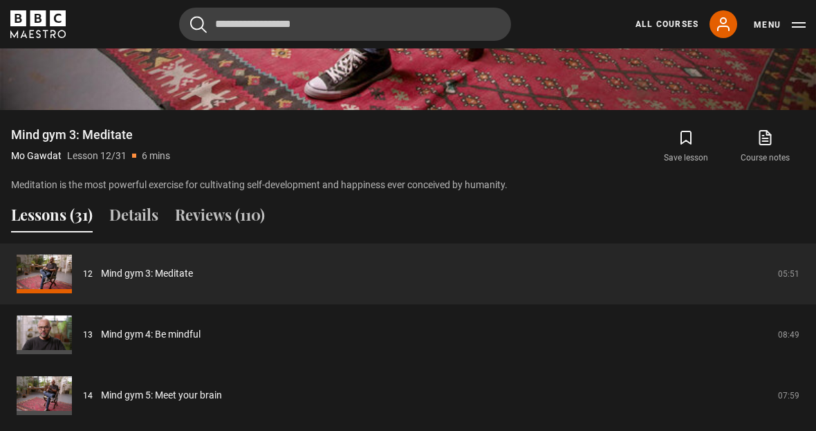 This screenshot has height=431, width=816. What do you see at coordinates (97, 156) in the screenshot?
I see `p: Lesson 12/31` at bounding box center [97, 156].